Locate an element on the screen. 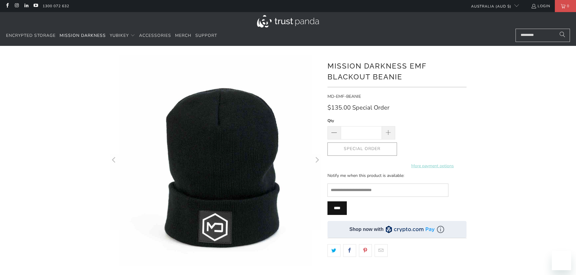  span: Accessories is located at coordinates (155, 35).